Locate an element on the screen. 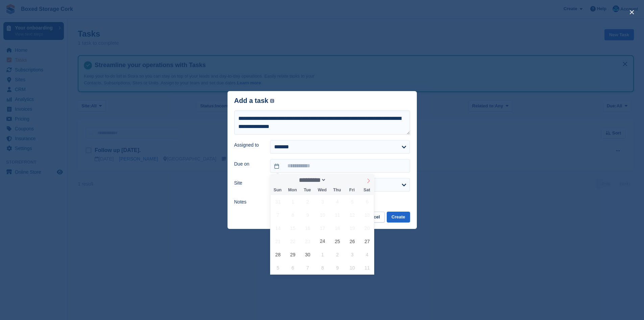 The width and height of the screenshot is (644, 320). button: close is located at coordinates (632, 12).